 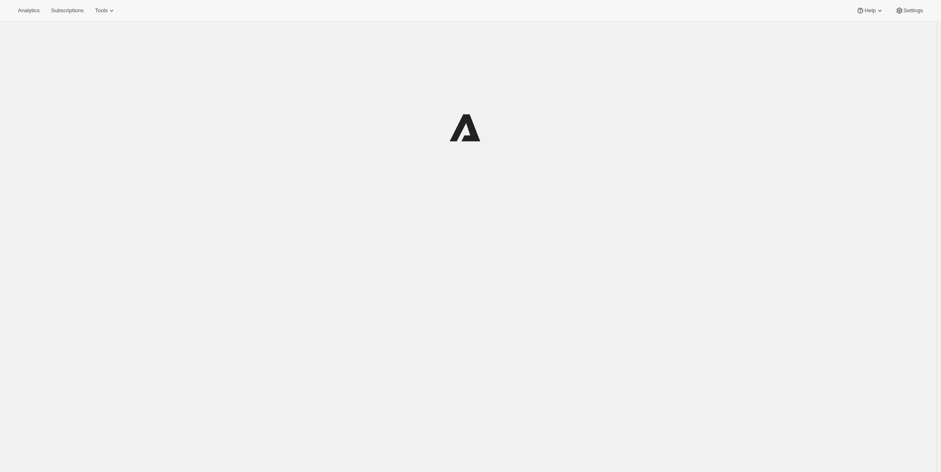 I want to click on span: Analytics, so click(x=29, y=11).